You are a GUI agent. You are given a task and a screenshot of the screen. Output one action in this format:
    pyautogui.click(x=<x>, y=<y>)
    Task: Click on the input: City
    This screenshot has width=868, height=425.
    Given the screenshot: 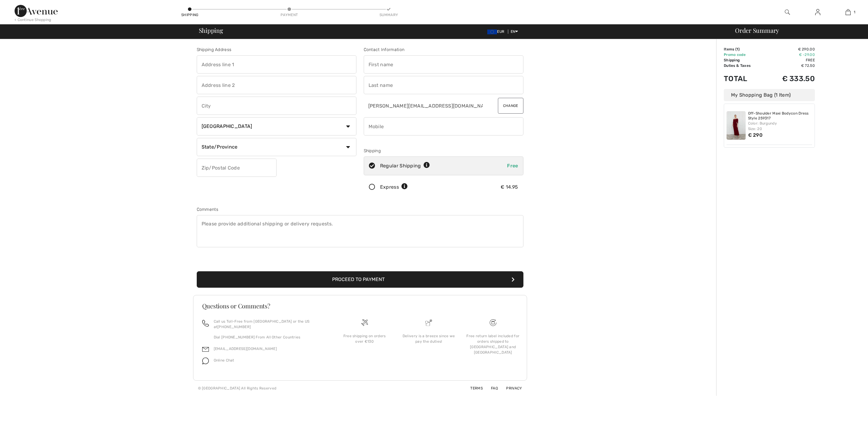 What is the action you would take?
    pyautogui.click(x=277, y=106)
    